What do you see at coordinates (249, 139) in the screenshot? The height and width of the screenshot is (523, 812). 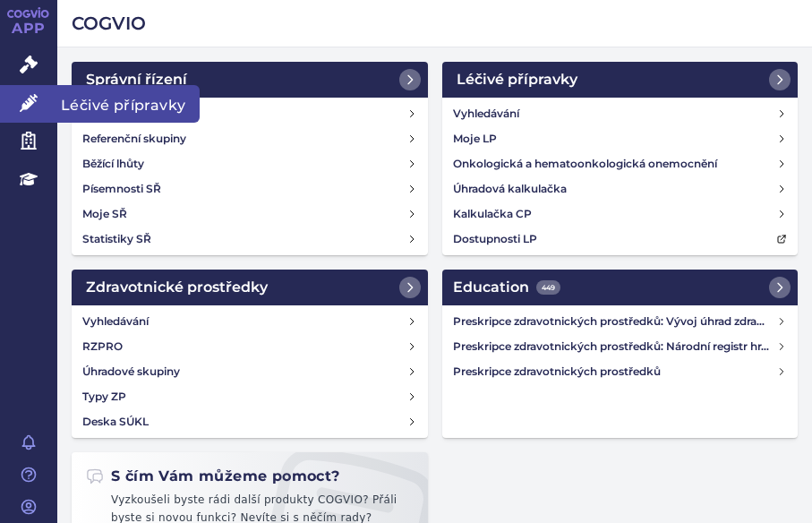 I see `a: Referenční skupiny` at bounding box center [249, 139].